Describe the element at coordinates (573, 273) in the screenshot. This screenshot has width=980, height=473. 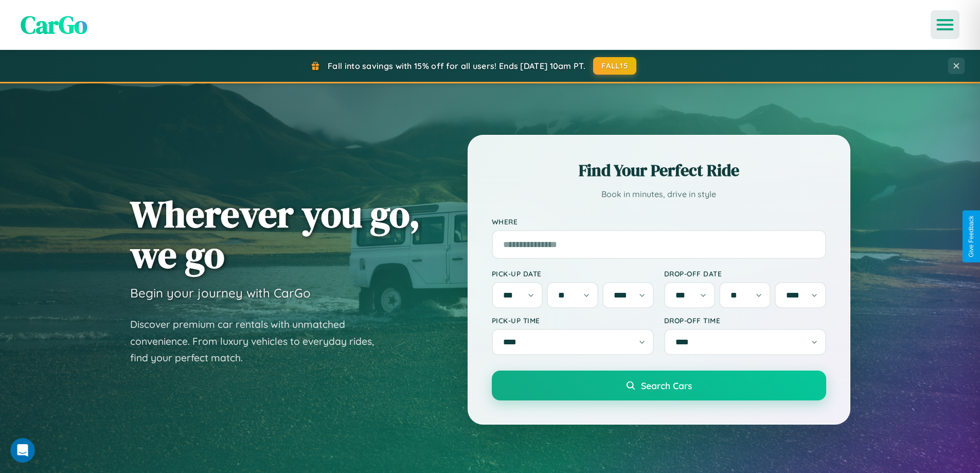
I see `label: Pick-up Date` at that location.